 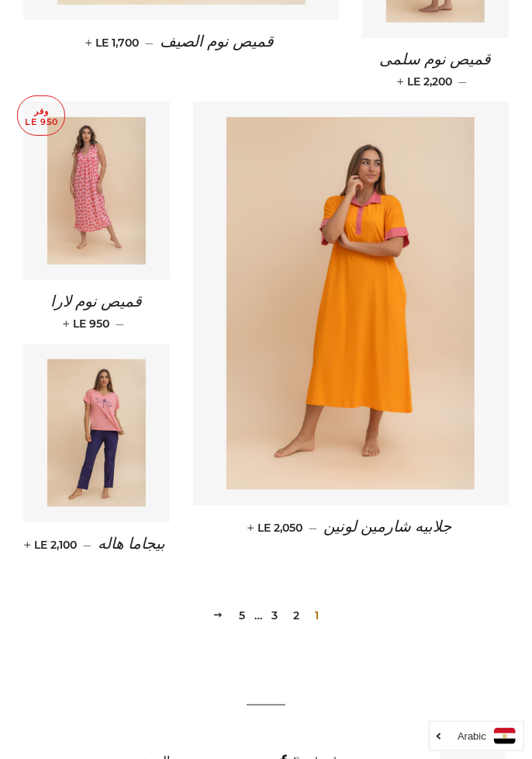 I want to click on span: LE 1,700, so click(x=113, y=43).